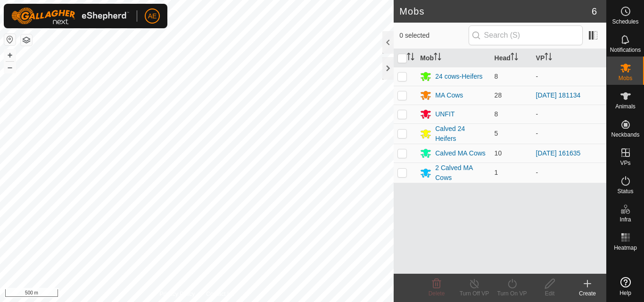 The image size is (644, 302). What do you see at coordinates (496, 133) in the screenshot?
I see `span: 5` at bounding box center [496, 133].